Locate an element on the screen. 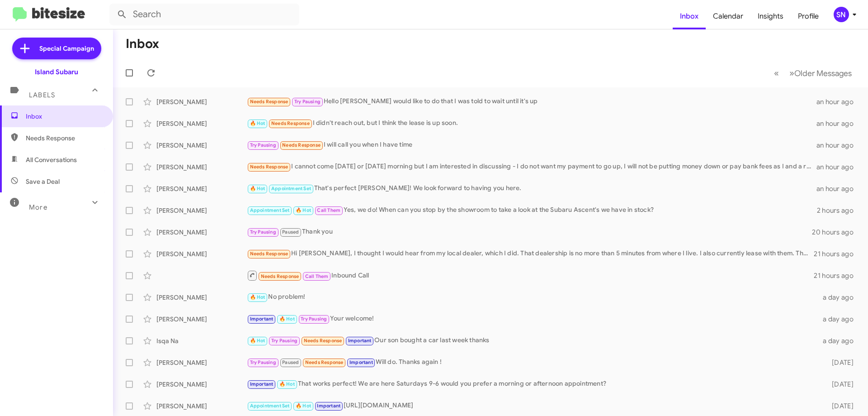 This screenshot has width=868, height=416. div: Isqa Na is located at coordinates (202, 341).